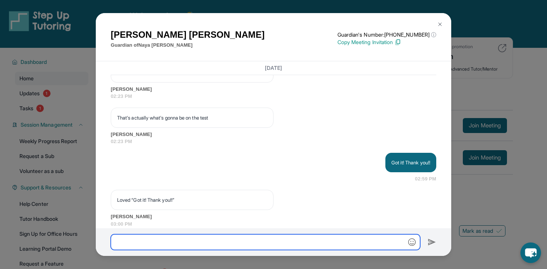 The height and width of the screenshot is (269, 547). I want to click on span: ⓘ, so click(433, 35).